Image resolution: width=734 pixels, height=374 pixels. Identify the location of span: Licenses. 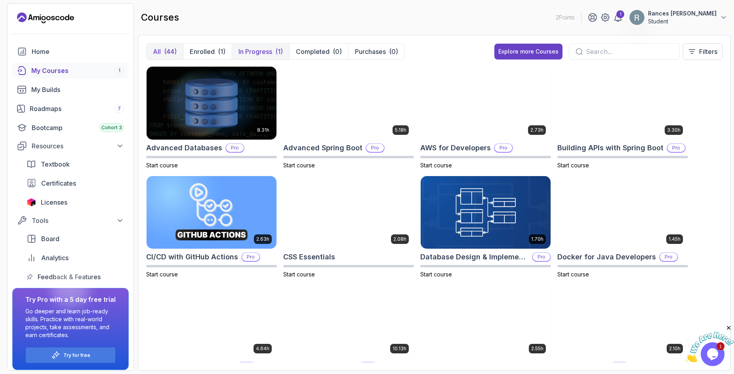
(54, 202).